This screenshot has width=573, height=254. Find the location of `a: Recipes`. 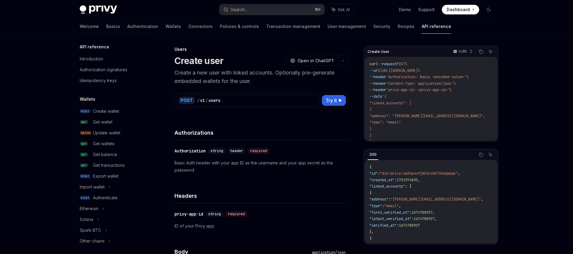

a: Recipes is located at coordinates (406, 26).